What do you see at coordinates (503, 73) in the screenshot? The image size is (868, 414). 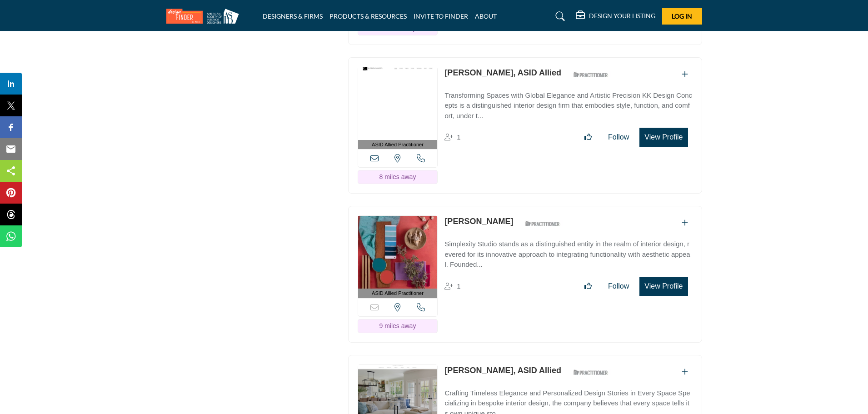 I see `p: Sabine Klingler-Kane, ASID Allied` at bounding box center [503, 73].